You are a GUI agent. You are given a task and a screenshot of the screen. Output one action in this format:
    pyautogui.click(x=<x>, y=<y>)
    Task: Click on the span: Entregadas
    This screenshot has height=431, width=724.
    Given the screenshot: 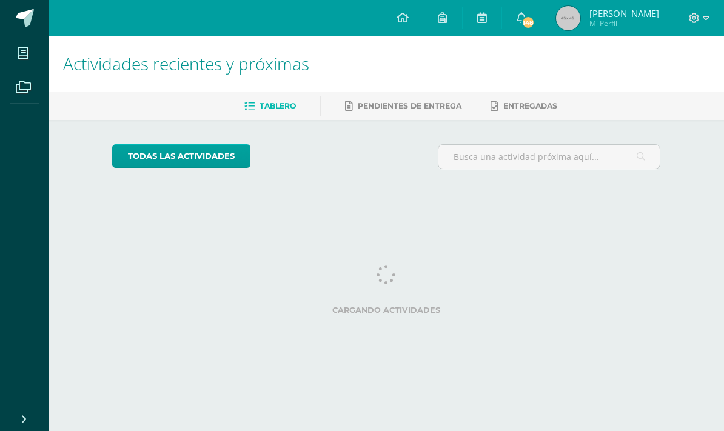 What is the action you would take?
    pyautogui.click(x=530, y=105)
    